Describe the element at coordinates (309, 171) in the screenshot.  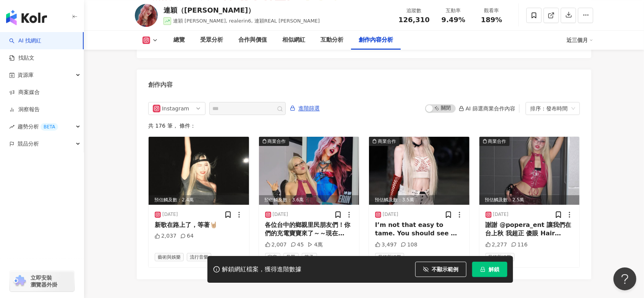
I see `div: post-image商業合作預估觸及數：3.6萬` at that location.